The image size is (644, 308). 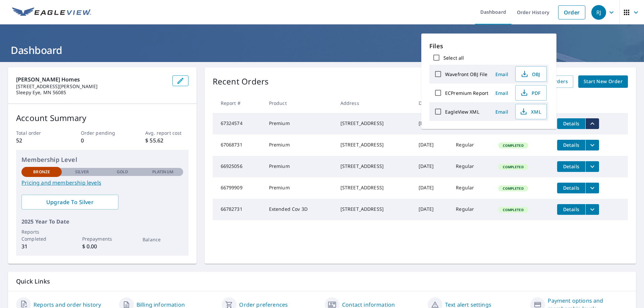 I want to click on p: $ 0.00, so click(x=102, y=247).